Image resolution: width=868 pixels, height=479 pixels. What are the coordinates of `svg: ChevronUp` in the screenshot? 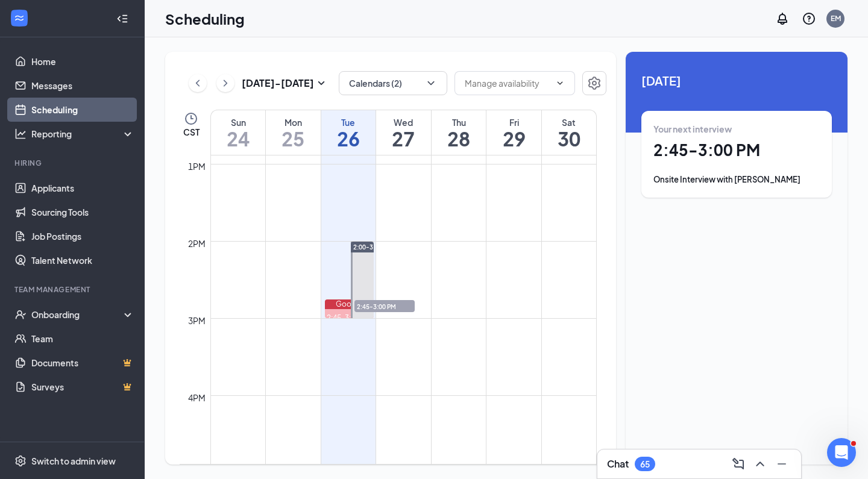 It's located at (760, 464).